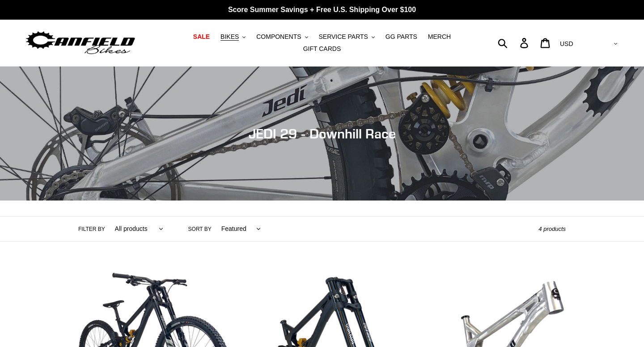 This screenshot has width=644, height=347. Describe the element at coordinates (279, 37) in the screenshot. I see `span: COMPONENTS` at that location.